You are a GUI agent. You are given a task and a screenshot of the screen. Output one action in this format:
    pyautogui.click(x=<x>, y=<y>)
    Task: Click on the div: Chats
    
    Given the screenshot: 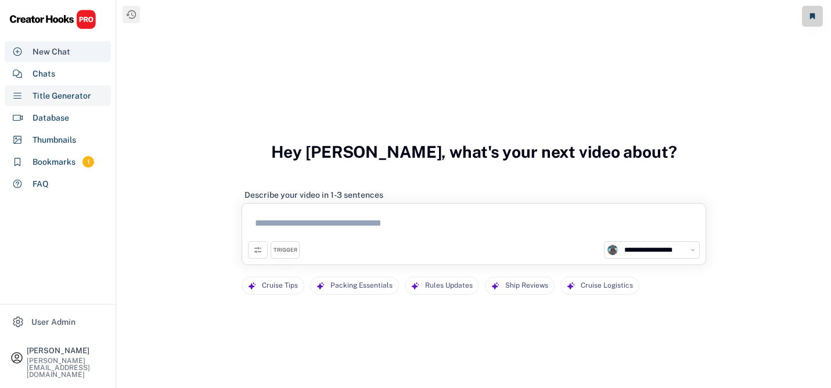 What is the action you would take?
    pyautogui.click(x=44, y=74)
    